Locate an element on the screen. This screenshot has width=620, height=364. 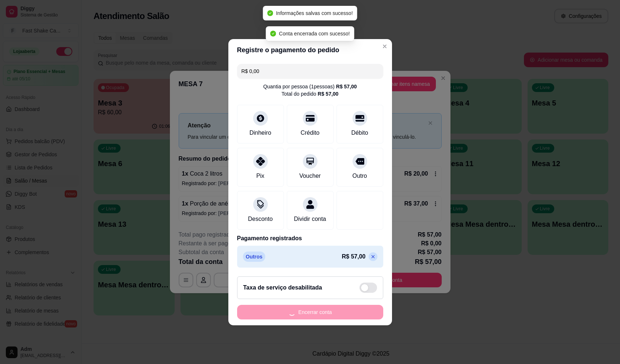
div: Pix is located at coordinates (260, 176).